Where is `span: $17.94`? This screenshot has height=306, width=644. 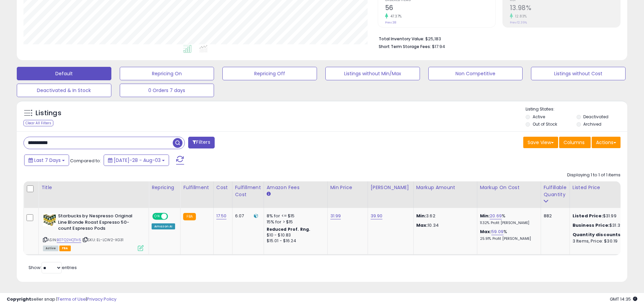 span: $17.94 is located at coordinates (438, 46).